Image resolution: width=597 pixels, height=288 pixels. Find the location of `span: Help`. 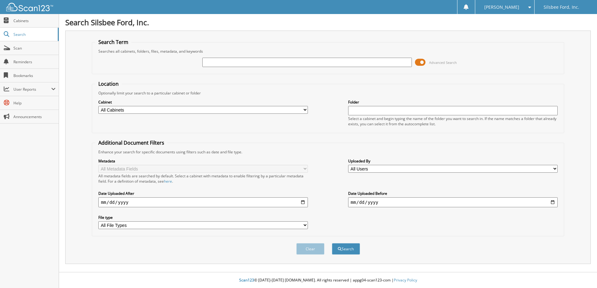

span: Help is located at coordinates (34, 103).